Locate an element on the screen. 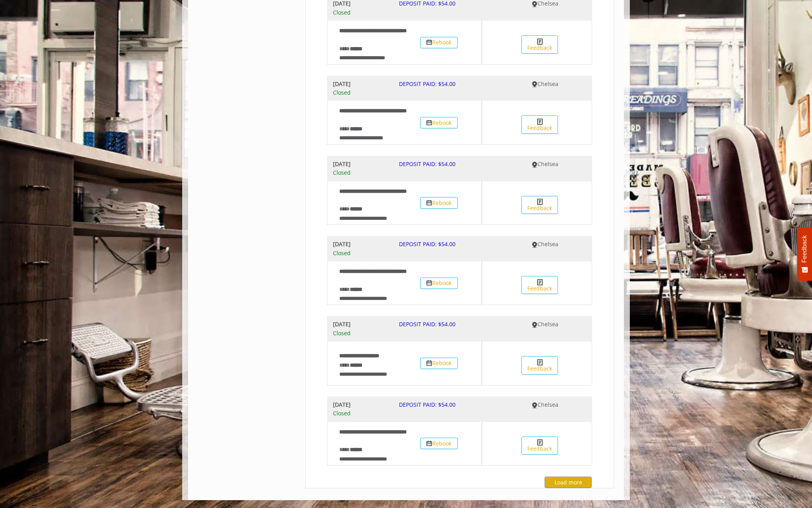 The height and width of the screenshot is (508, 812). button: Feedback - Show survey is located at coordinates (804, 254).